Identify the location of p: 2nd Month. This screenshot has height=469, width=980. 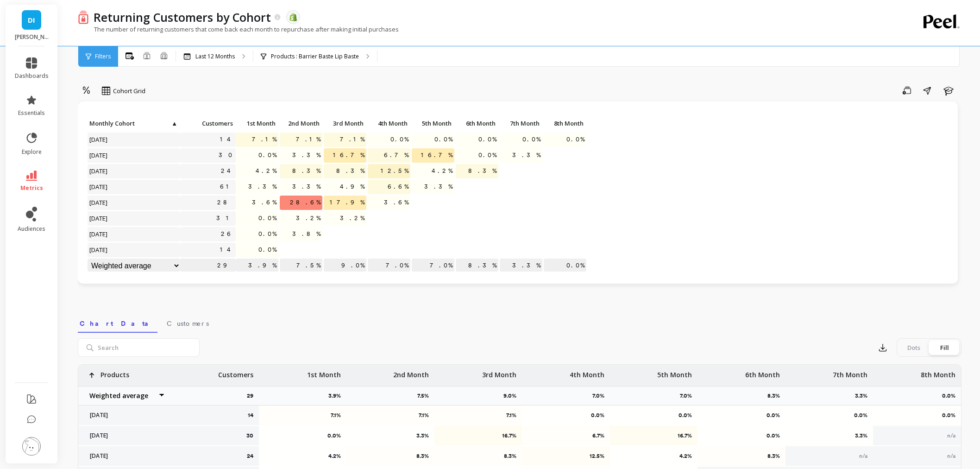
(301, 123).